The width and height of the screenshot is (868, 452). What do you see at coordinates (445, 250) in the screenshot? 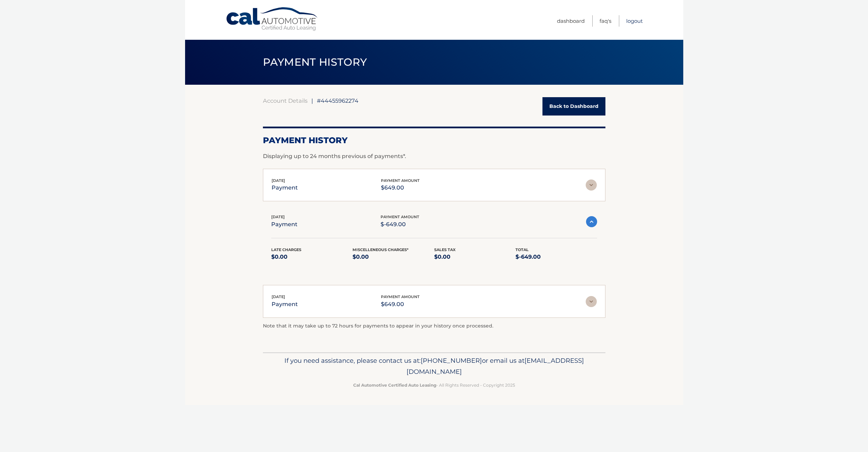
I see `span: Sales Tax` at bounding box center [445, 250].